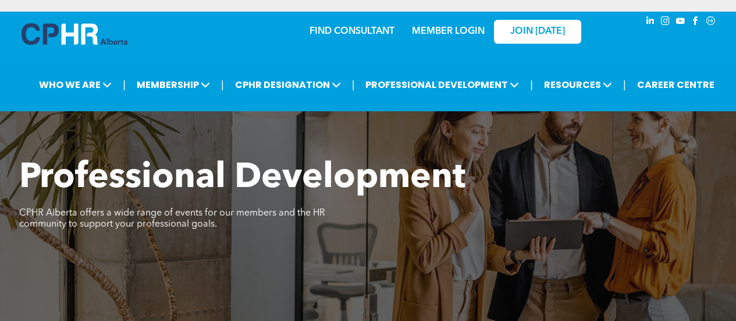 The image size is (736, 321). I want to click on span: PROFESSIONAL DEVELOPMENT, so click(442, 84).